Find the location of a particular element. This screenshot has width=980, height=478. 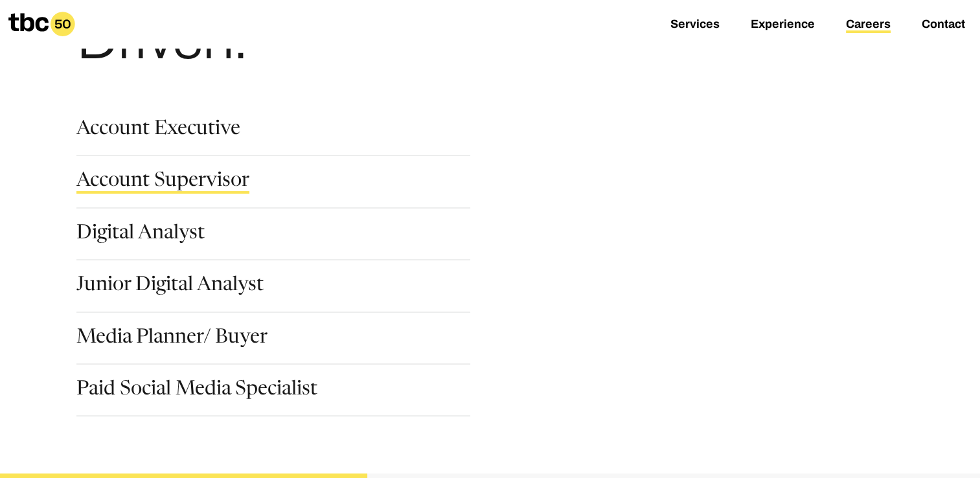

a: Services is located at coordinates (695, 25).